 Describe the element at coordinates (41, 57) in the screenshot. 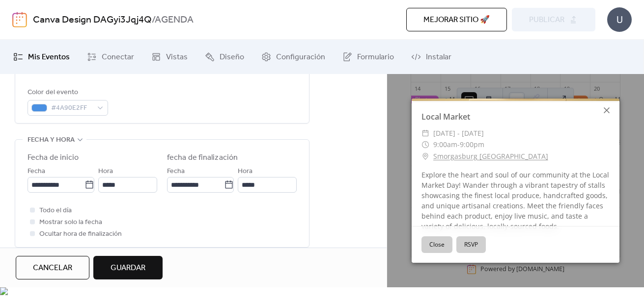

I see `a: Mis Eventos` at that location.